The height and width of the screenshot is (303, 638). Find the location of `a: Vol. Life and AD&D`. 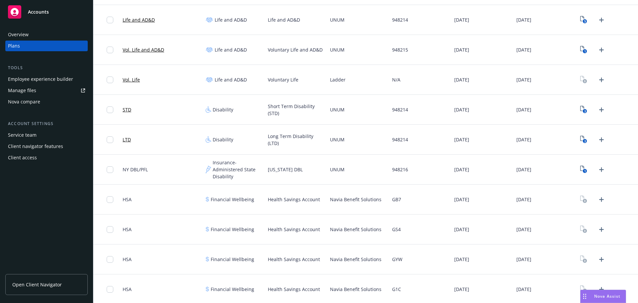

a: Vol. Life and AD&D is located at coordinates (143, 50).